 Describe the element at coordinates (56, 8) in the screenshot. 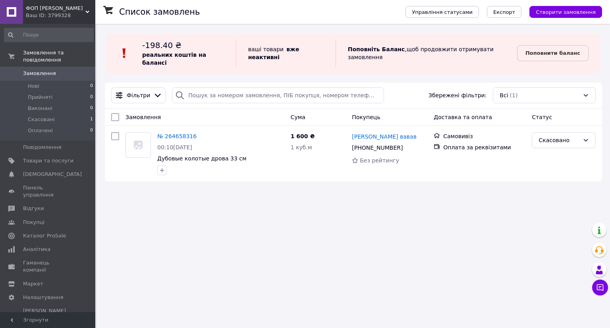

I see `span: ФОП Прокопенко О.М.` at that location.